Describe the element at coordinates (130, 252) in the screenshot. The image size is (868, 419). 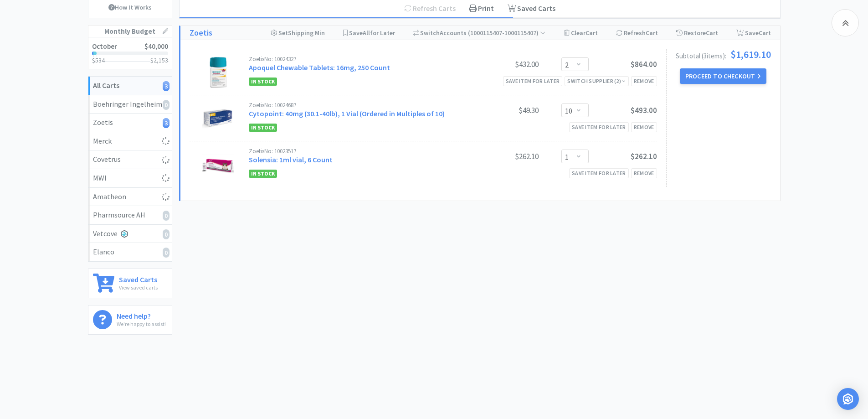
I see `div: Elanco` at that location.